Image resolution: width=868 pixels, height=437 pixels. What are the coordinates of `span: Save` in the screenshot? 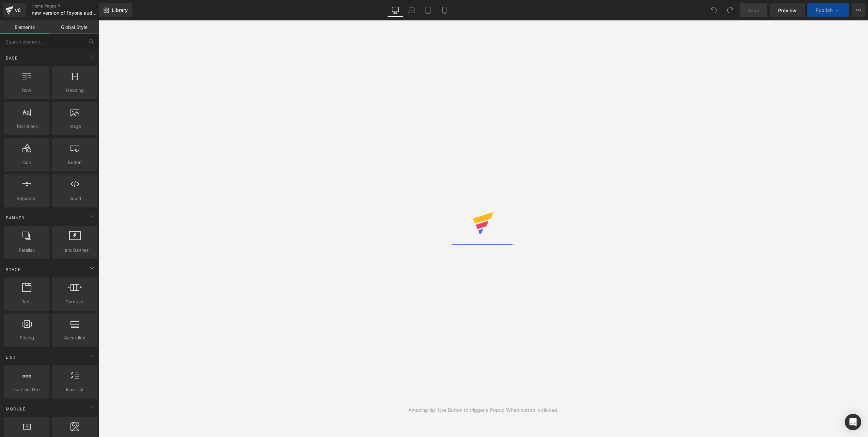 It's located at (753, 10).